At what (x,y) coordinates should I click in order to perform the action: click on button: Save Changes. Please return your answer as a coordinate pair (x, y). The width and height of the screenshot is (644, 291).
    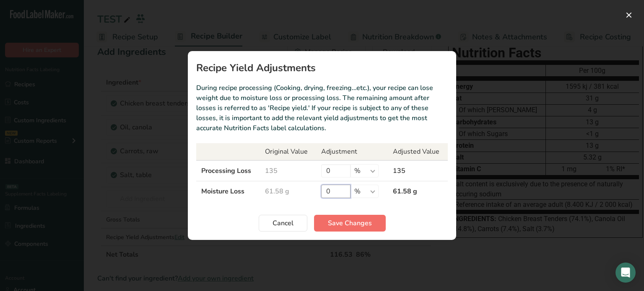
    Looking at the image, I should click on (350, 223).